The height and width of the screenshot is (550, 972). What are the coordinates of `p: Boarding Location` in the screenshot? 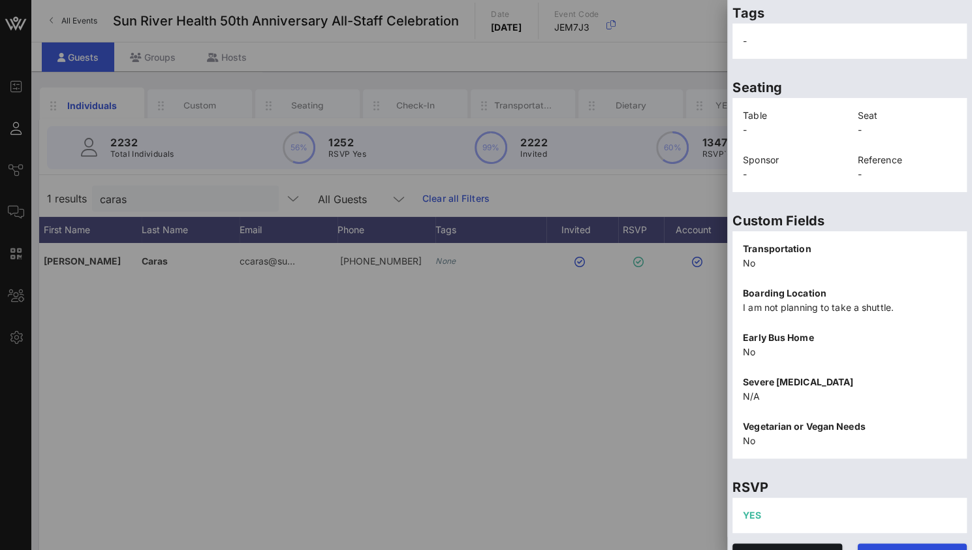 It's located at (850, 293).